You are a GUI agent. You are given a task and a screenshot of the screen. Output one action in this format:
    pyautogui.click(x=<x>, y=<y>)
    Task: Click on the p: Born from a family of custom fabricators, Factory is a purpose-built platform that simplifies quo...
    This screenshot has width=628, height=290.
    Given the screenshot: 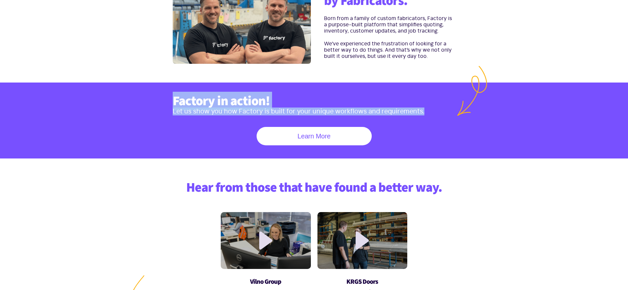 What is the action you would take?
    pyautogui.click(x=390, y=25)
    